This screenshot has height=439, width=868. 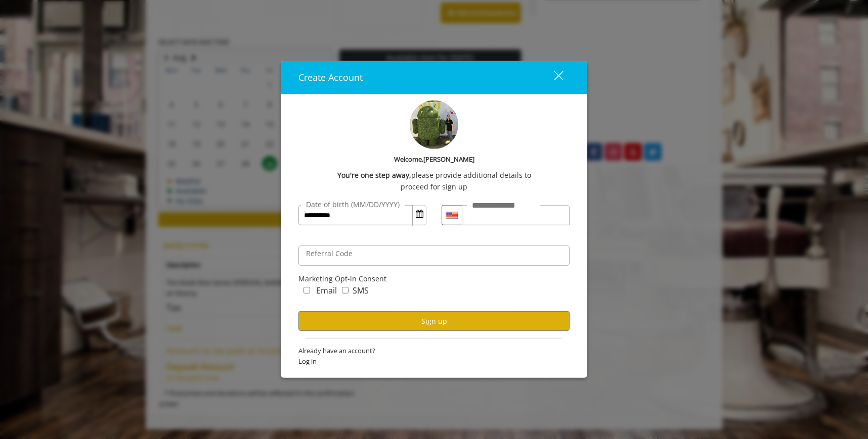 What do you see at coordinates (362, 216) in the screenshot?
I see `input: DateOfBirth` at bounding box center [362, 216].